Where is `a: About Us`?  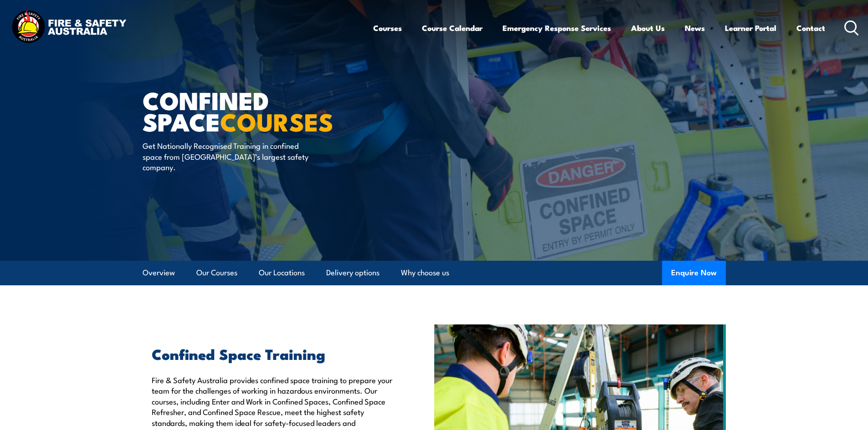
a: About Us is located at coordinates (649, 27).